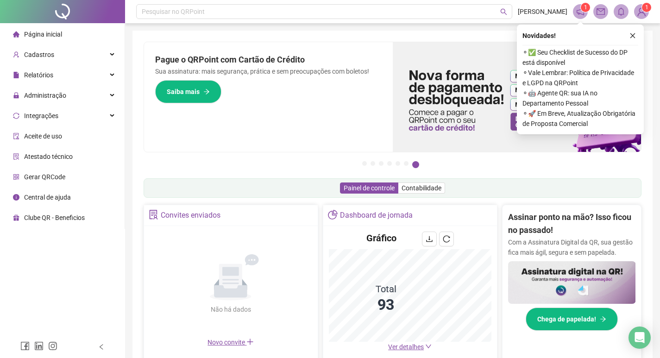  What do you see at coordinates (16, 116) in the screenshot?
I see `span: sync` at bounding box center [16, 116].